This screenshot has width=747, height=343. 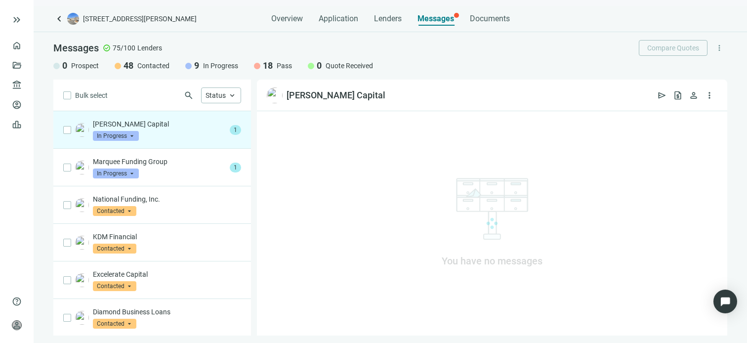 I want to click on img: 60d6bbf6-b6be-4627-b456-627156536c7f, so click(x=82, y=318).